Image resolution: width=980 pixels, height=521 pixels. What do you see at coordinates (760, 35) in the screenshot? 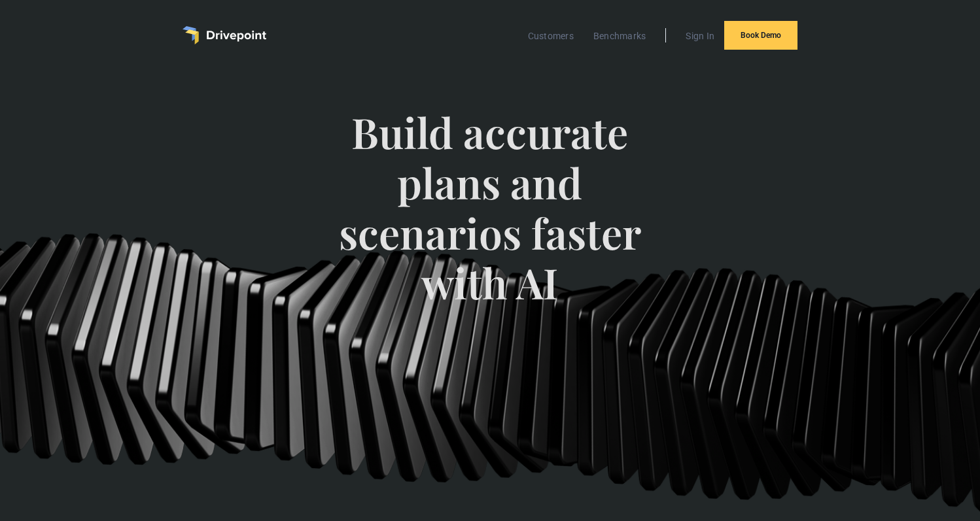
I see `a: Book Demo` at bounding box center [760, 35].